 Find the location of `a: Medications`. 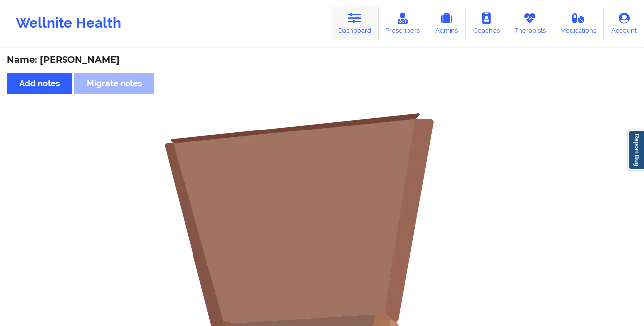

a: Medications is located at coordinates (579, 23).